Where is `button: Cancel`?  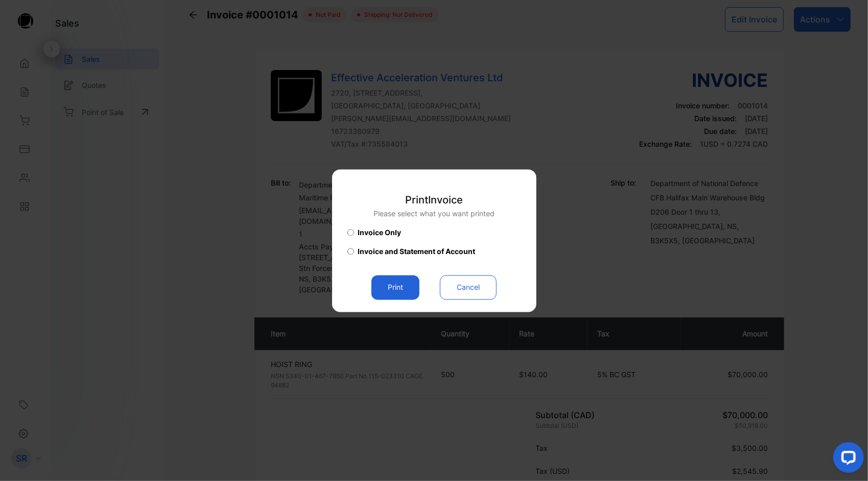 button: Cancel is located at coordinates (468, 287).